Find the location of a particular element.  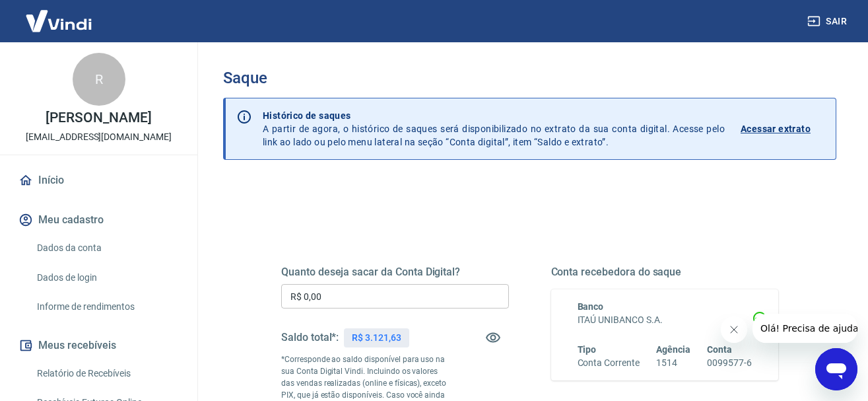

span: Olá! Precisa de ajuda? is located at coordinates (59, 14).